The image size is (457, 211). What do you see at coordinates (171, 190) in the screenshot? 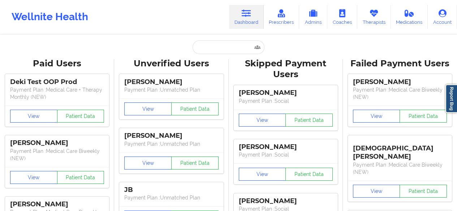
I see `div: JB` at bounding box center [171, 190].